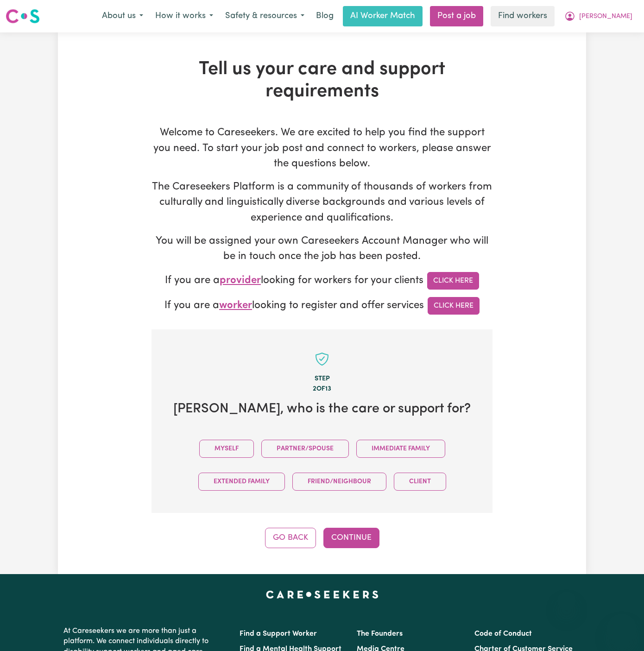 The width and height of the screenshot is (644, 651). What do you see at coordinates (291, 538) in the screenshot?
I see `button: Go Back` at bounding box center [291, 538].